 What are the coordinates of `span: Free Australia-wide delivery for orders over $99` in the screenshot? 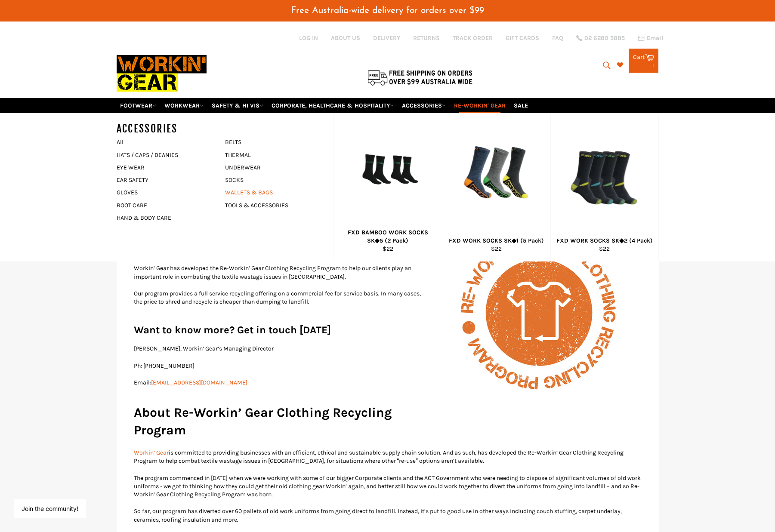 It's located at (388, 10).